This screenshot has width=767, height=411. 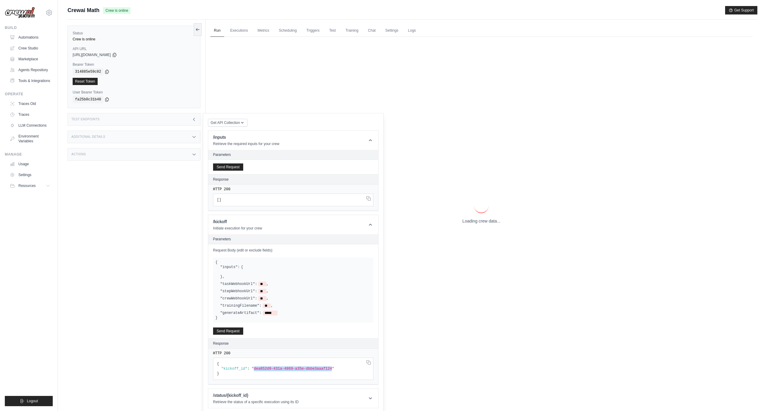 I want to click on a: Marketplace, so click(x=30, y=59).